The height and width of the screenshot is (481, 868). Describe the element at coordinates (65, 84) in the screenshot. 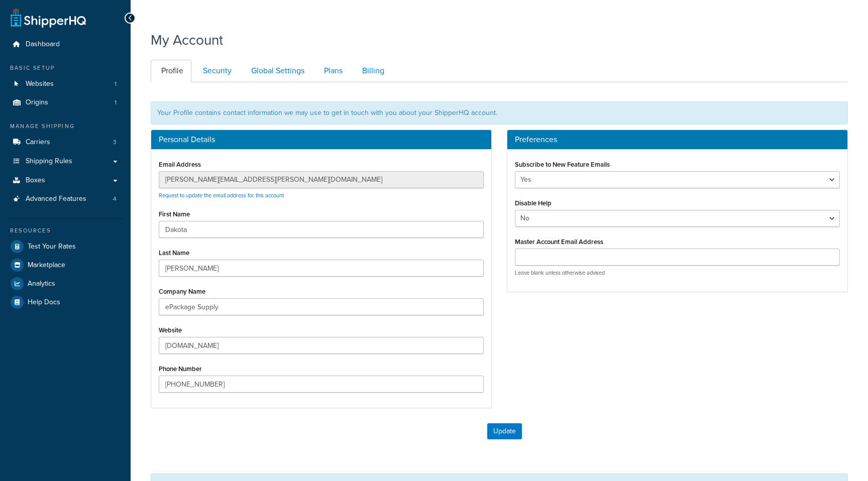

I see `a: Websites 1` at that location.